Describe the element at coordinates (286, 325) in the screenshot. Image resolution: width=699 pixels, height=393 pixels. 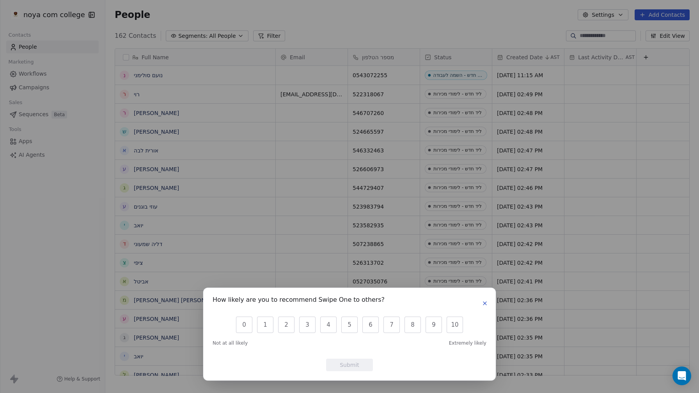
I see `button: 2` at that location.